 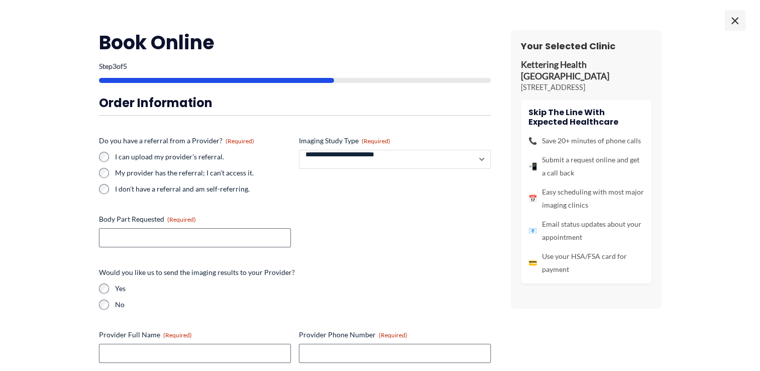 I want to click on li: Use your HSA/FSA card for payment, so click(x=586, y=263).